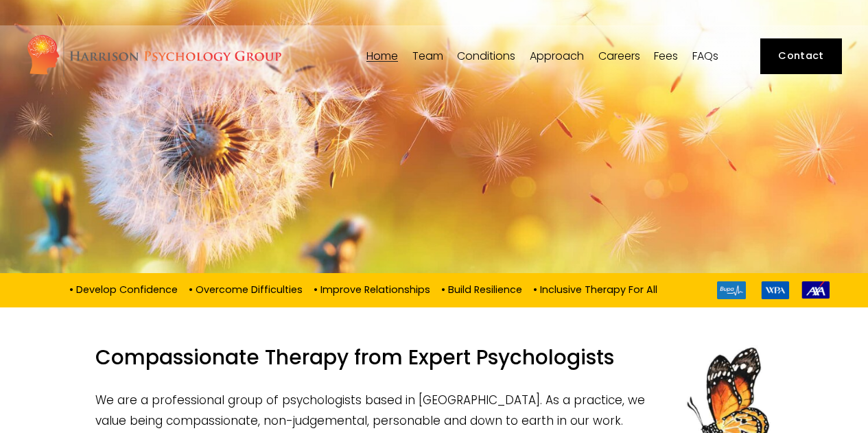 The width and height of the screenshot is (868, 433). Describe the element at coordinates (427, 56) in the screenshot. I see `span: Team` at that location.